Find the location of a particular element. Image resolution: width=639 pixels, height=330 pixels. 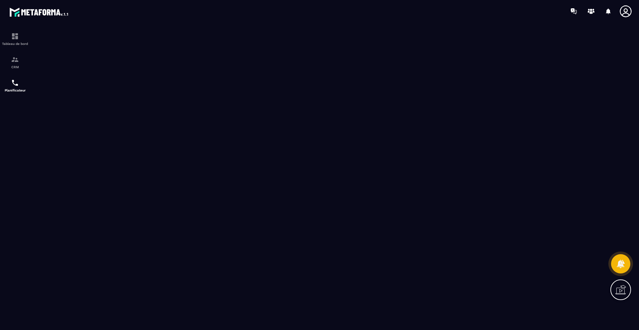

img: logo is located at coordinates (39, 12).